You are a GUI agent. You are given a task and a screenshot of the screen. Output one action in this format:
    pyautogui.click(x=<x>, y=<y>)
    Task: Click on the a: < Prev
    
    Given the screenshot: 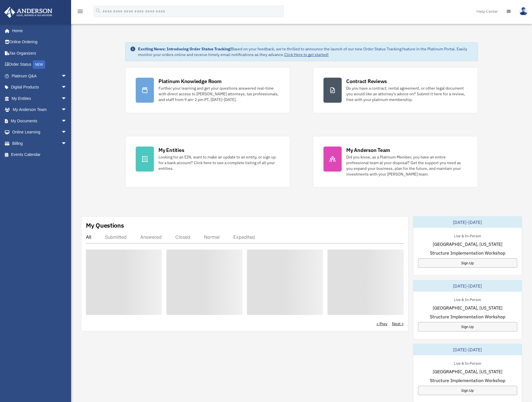 What is the action you would take?
    pyautogui.click(x=382, y=323)
    